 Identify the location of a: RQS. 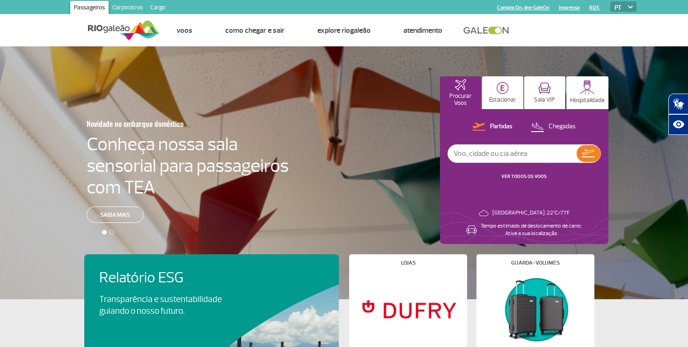
(594, 7).